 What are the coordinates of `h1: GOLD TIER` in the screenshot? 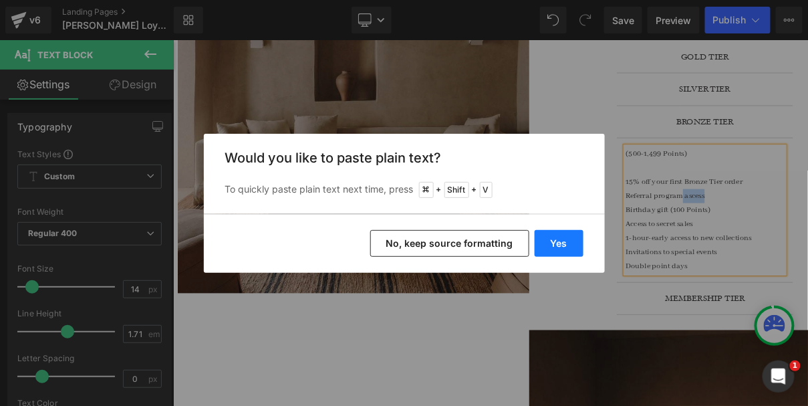 It's located at (608, 20).